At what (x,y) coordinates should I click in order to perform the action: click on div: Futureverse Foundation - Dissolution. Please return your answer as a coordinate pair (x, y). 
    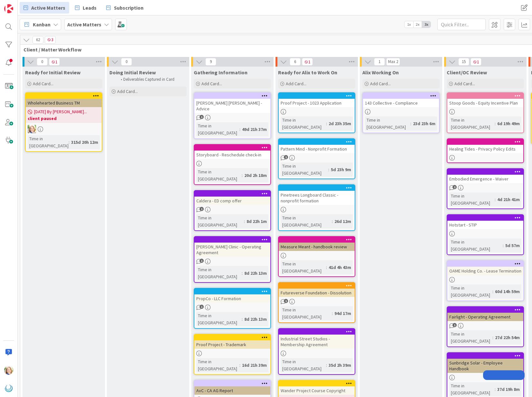
    Looking at the image, I should click on (317, 292).